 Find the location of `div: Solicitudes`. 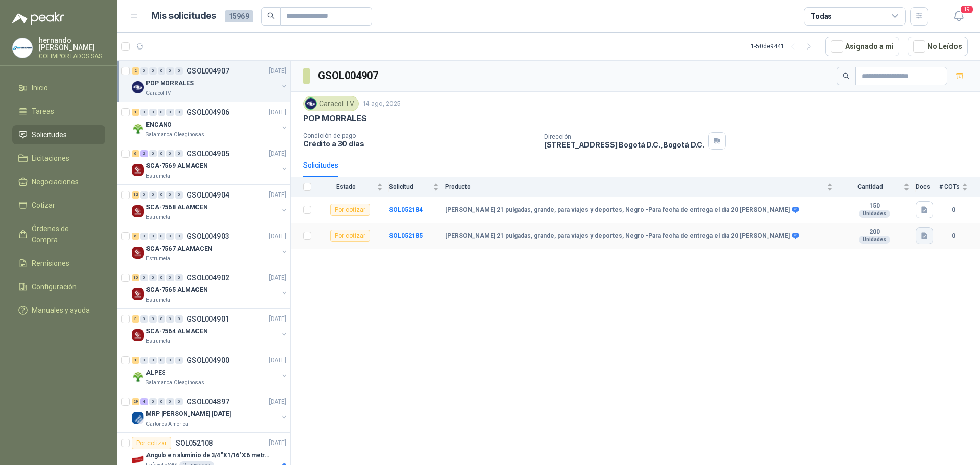

div: Solicitudes is located at coordinates (321, 165).